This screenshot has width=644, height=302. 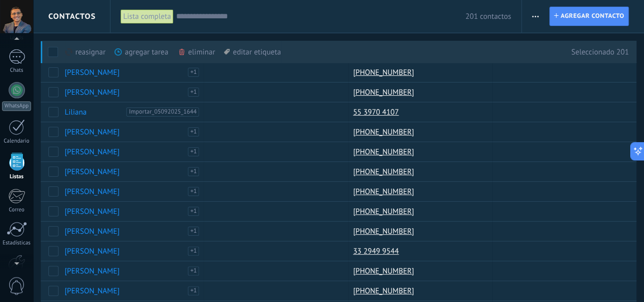 What do you see at coordinates (252, 52) in the screenshot?
I see `div: editar etiqueta` at bounding box center [252, 52].